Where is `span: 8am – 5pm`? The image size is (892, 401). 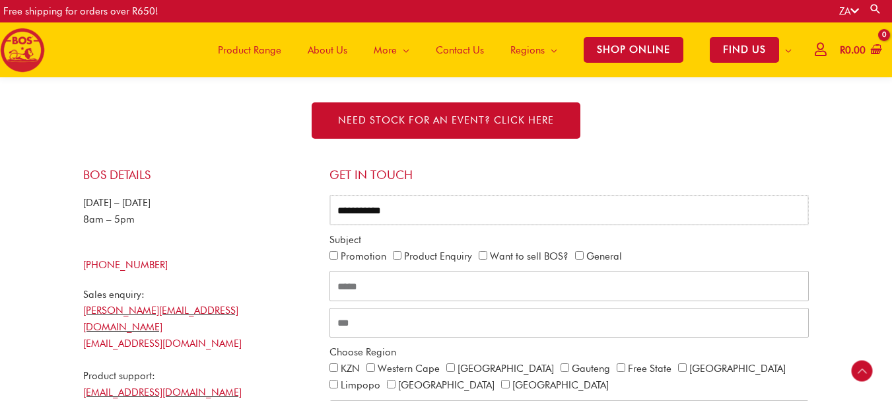
span: 8am – 5pm is located at coordinates (109, 219).